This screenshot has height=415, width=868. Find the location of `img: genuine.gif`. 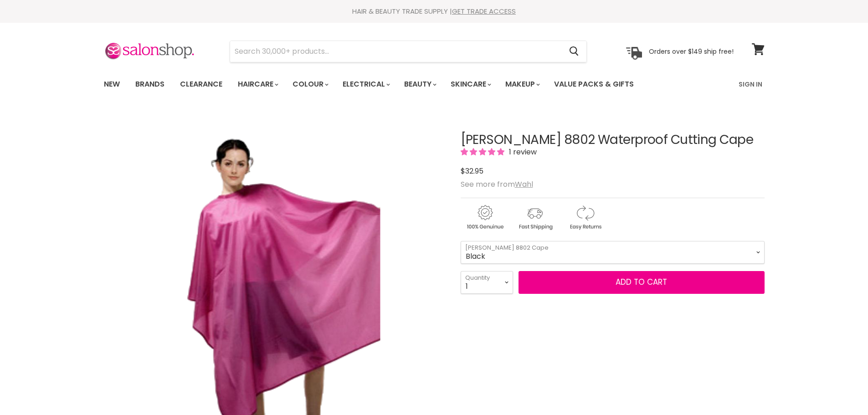

img: genuine.gif is located at coordinates (485, 217).